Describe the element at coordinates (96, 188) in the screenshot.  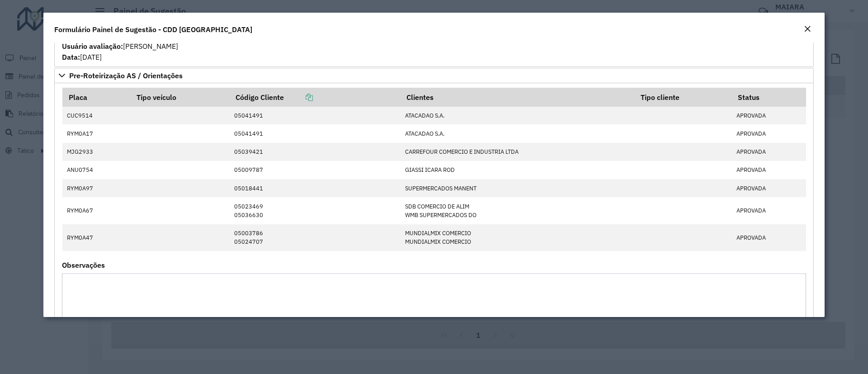
I see `td: RYM0A97` at that location.